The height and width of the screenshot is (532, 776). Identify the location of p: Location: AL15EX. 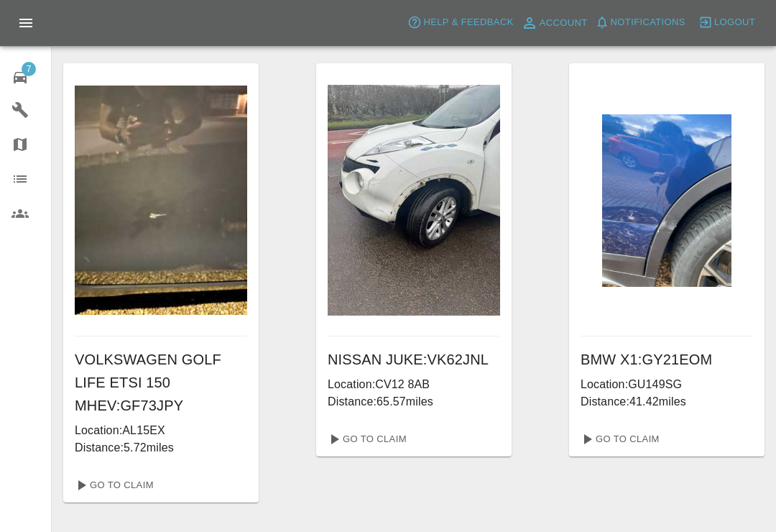
(161, 430).